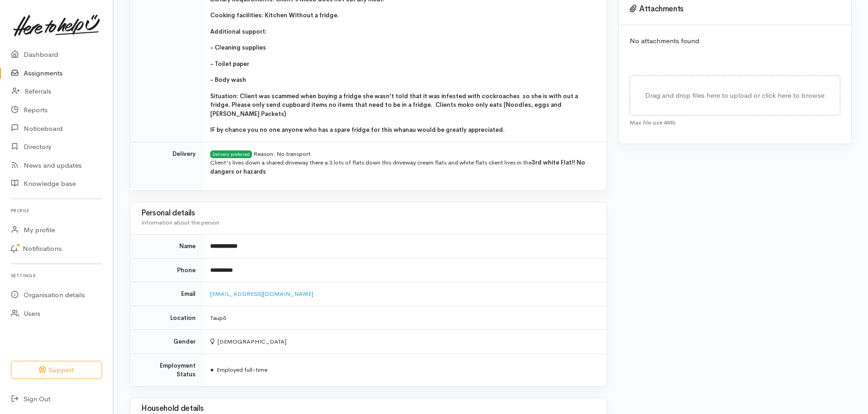  Describe the element at coordinates (166, 294) in the screenshot. I see `td: Email` at that location.